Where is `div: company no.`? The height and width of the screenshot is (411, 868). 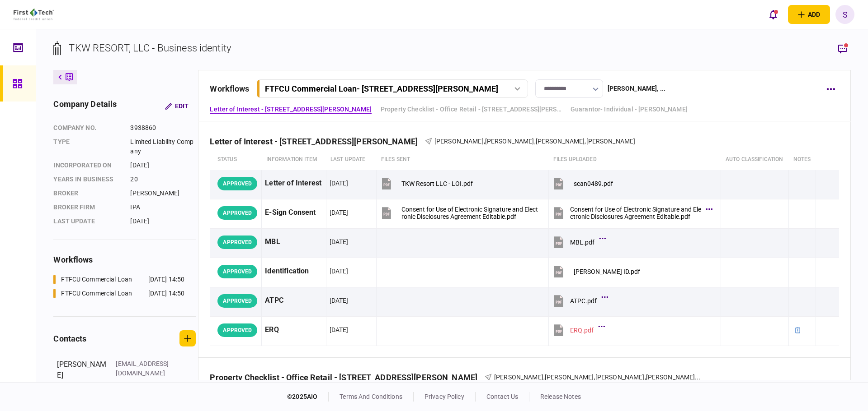 div: company no. is located at coordinates (87, 128).